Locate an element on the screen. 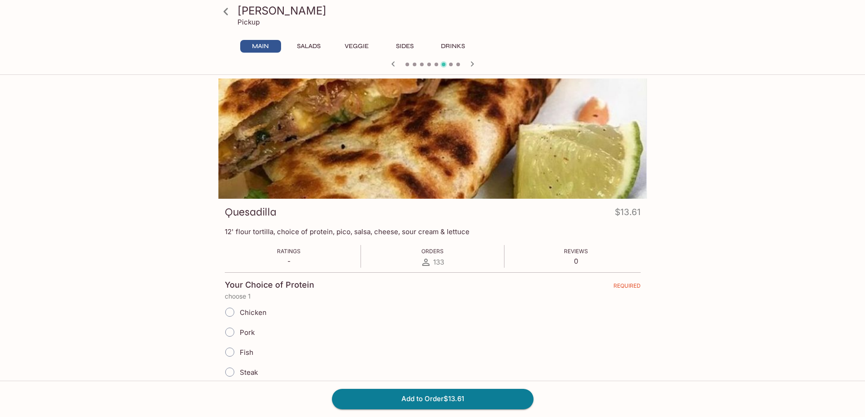 Image resolution: width=865 pixels, height=417 pixels. h3: Quesadilla is located at coordinates (251, 212).